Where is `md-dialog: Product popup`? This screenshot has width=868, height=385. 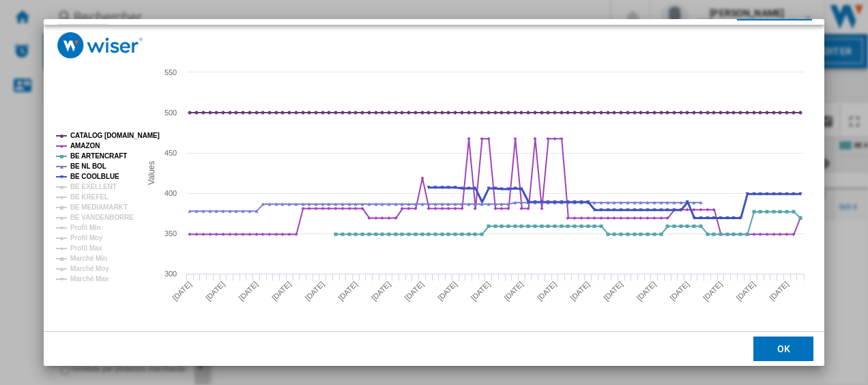 md-dialog: Product popup is located at coordinates (434, 192).